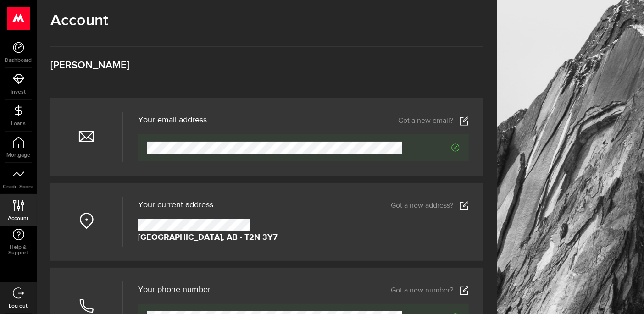  Describe the element at coordinates (434, 121) in the screenshot. I see `a: Got a new email?` at that location.